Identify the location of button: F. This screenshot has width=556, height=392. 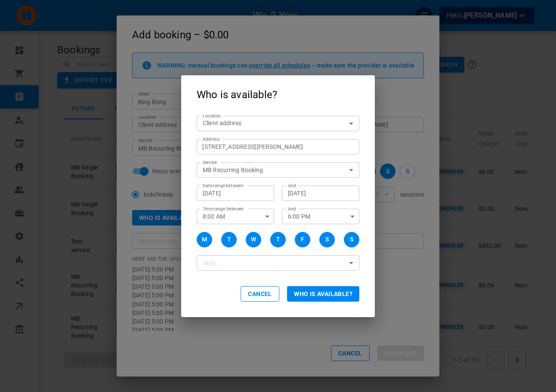
(303, 240).